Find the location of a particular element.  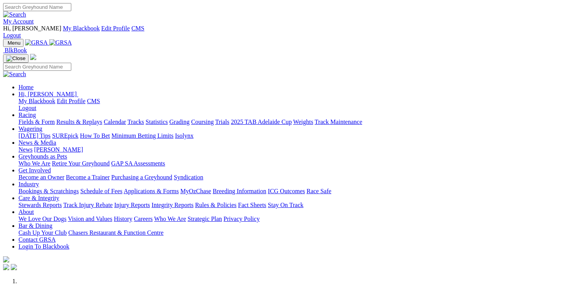

a: Care & Integrity is located at coordinates (39, 198).